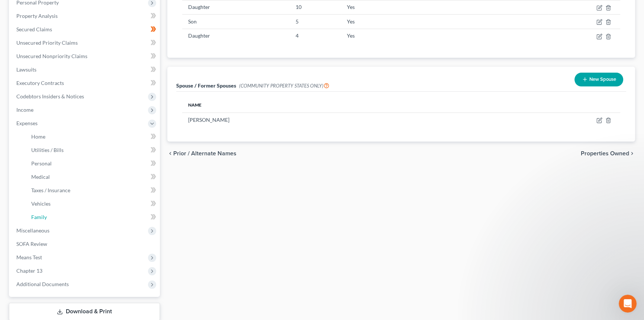 The width and height of the screenshot is (644, 320). What do you see at coordinates (25, 110) in the screenshot?
I see `span: Income` at bounding box center [25, 110].